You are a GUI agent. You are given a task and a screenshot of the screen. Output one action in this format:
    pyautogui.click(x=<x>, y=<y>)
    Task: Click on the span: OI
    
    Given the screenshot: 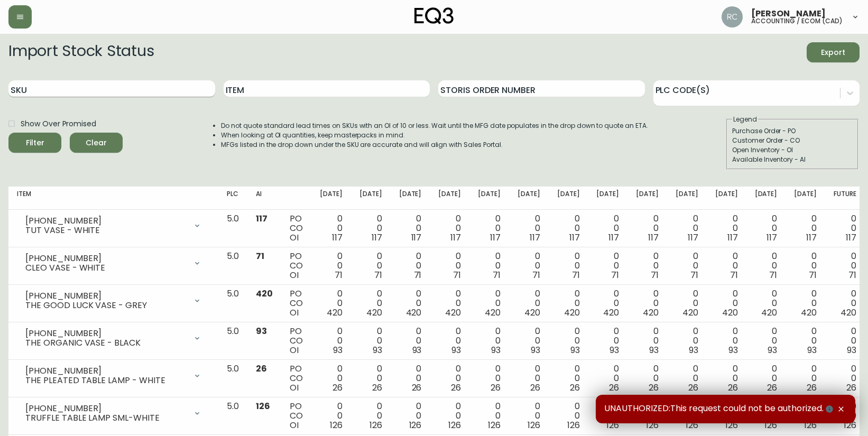 What is the action you would take?
    pyautogui.click(x=294, y=387)
    